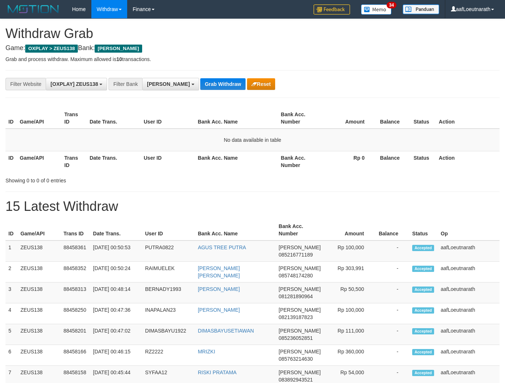  What do you see at coordinates (169, 293) in the screenshot?
I see `td: BERNADY1993` at bounding box center [169, 293].